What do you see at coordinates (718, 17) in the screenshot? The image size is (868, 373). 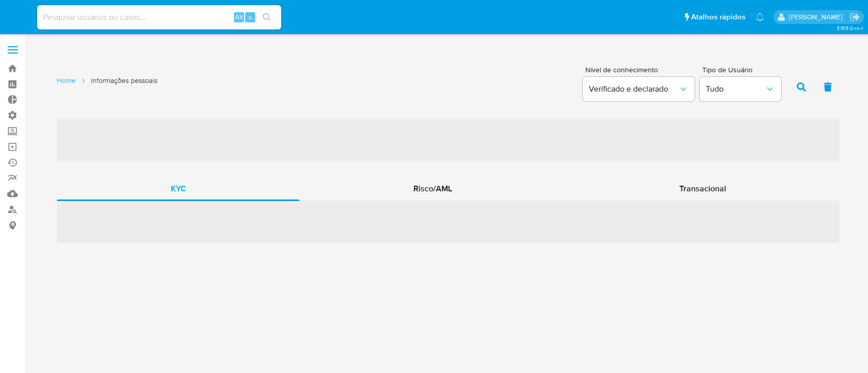 I see `span: Atalhos rápidos` at bounding box center [718, 17].